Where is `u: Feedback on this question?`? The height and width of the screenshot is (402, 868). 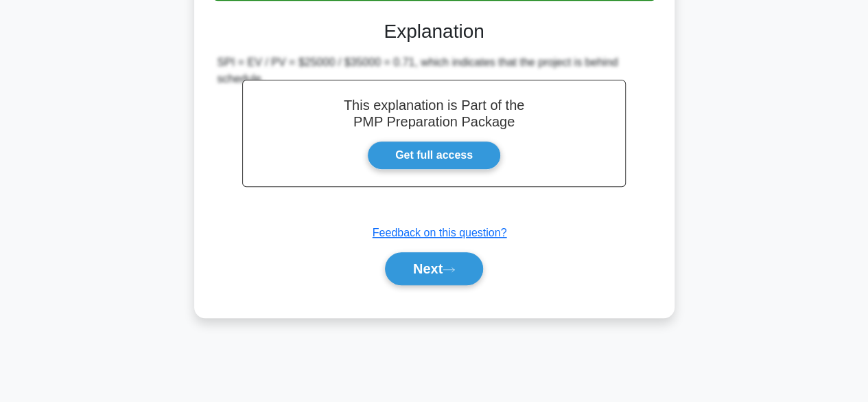 u: Feedback on this question? is located at coordinates (440, 232).